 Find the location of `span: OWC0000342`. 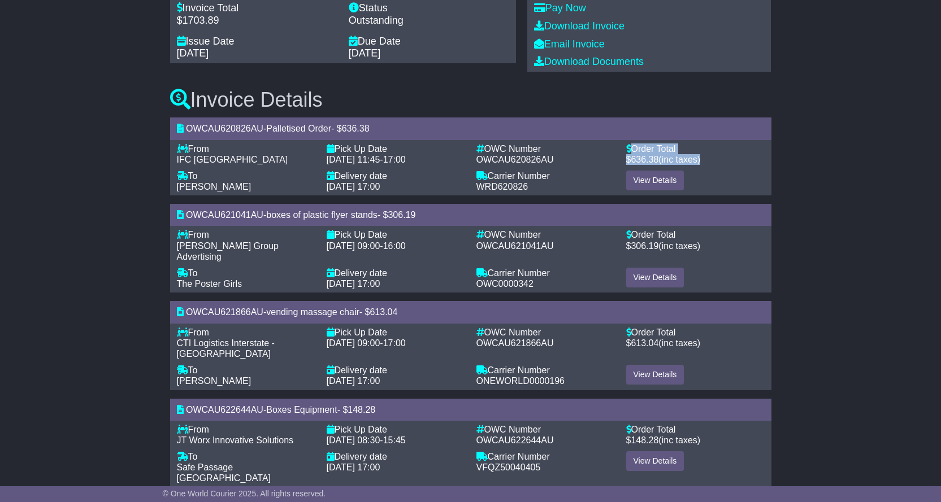

span: OWC0000342 is located at coordinates (505, 284).